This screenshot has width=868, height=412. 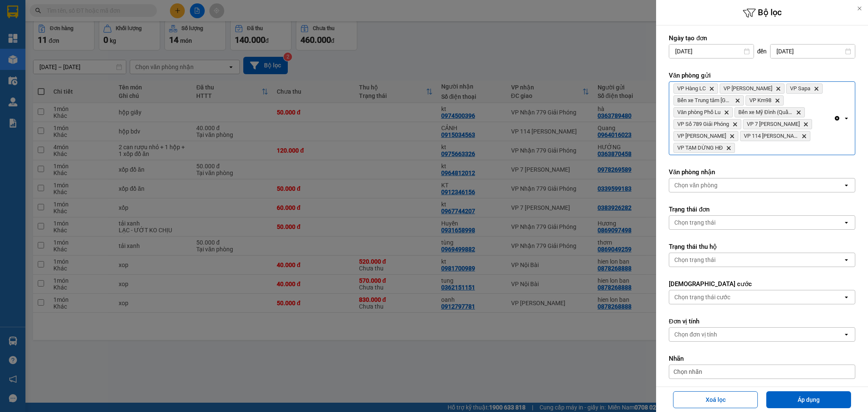 I want to click on span: Bến xe Mỹ Đình (Quầy 36), so click(x=765, y=112).